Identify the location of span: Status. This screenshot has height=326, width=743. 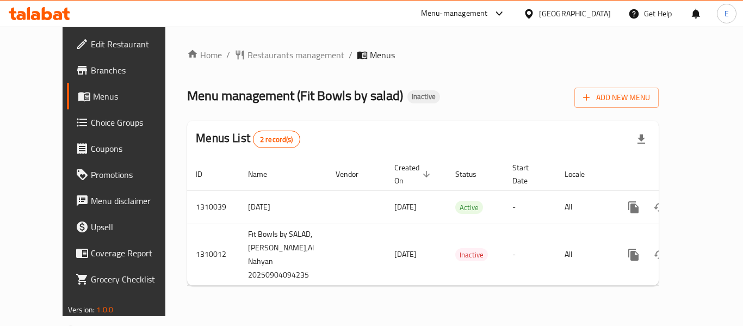
(473, 174).